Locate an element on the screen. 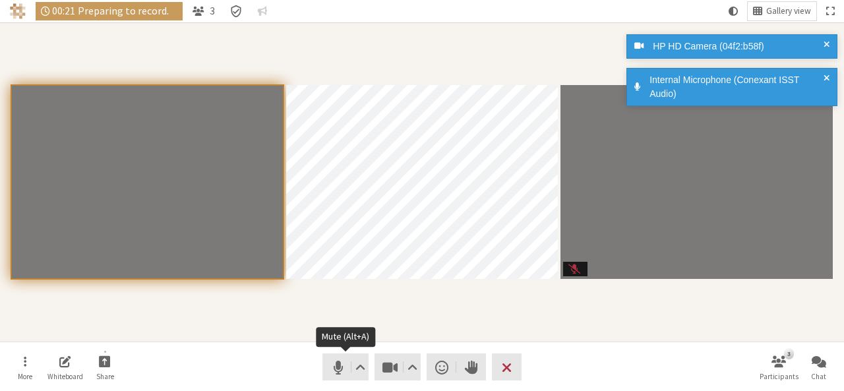 Image resolution: width=844 pixels, height=391 pixels. button: Video setting is located at coordinates (412, 367).